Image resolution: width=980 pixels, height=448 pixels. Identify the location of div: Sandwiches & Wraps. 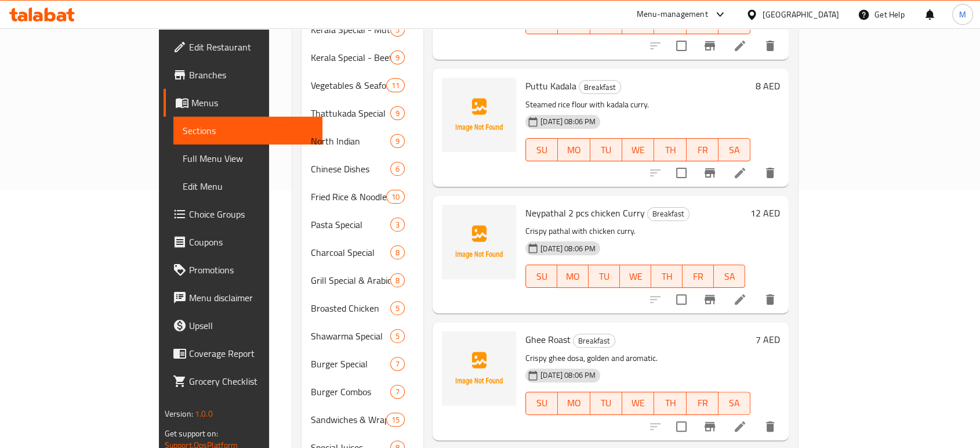
(349, 419).